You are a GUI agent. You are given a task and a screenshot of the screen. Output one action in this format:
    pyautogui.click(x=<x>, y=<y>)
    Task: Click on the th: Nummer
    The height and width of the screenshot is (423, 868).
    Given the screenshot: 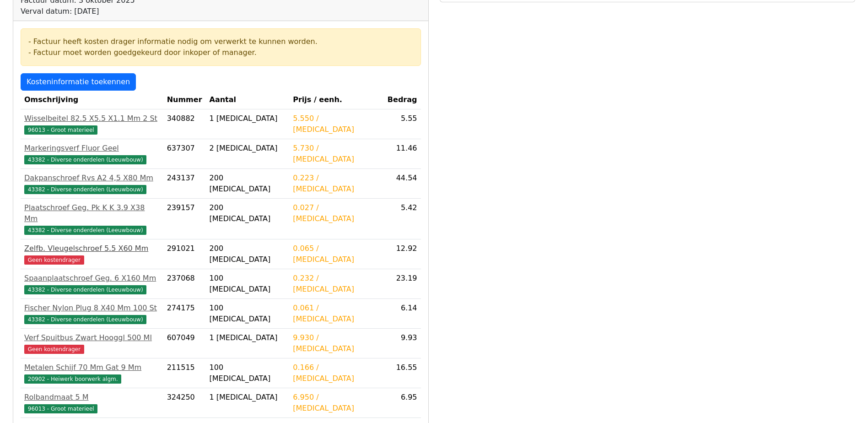 What is the action you would take?
    pyautogui.click(x=184, y=100)
    